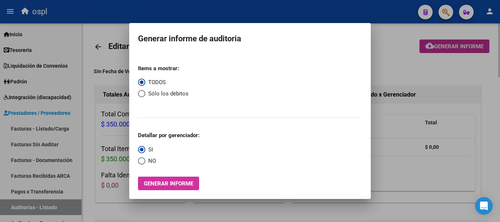 This screenshot has width=500, height=222. What do you see at coordinates (168, 184) in the screenshot?
I see `span: Generar informe` at bounding box center [168, 184].